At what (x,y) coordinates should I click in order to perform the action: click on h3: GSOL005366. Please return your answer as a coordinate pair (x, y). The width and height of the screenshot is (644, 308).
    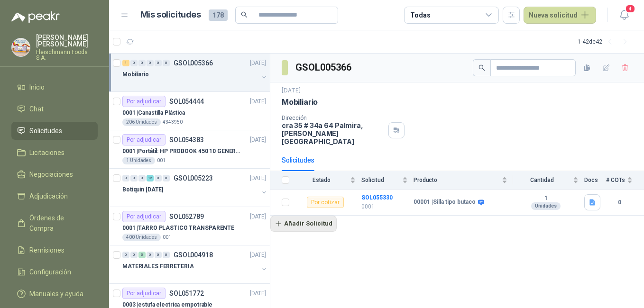
    Looking at the image, I should click on (324, 67).